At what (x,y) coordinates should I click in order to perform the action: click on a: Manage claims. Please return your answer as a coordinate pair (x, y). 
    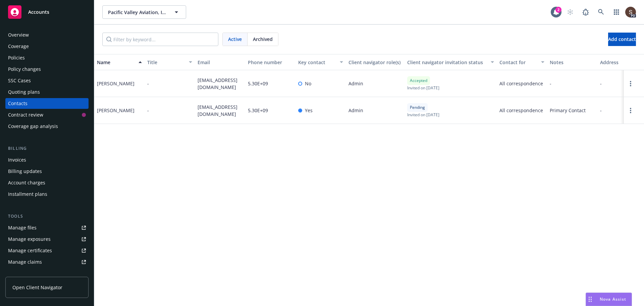
    Looking at the image, I should click on (47, 261).